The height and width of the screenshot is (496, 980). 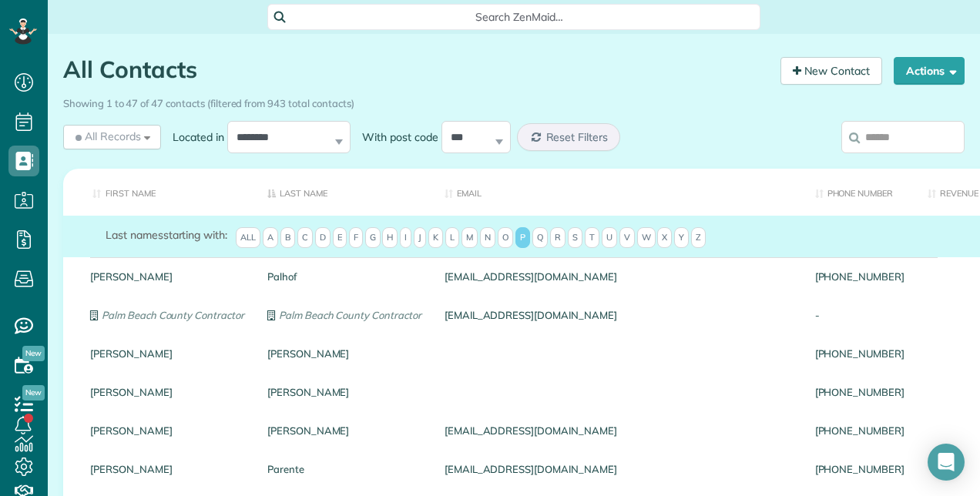 I want to click on a: Palhof, so click(x=344, y=276).